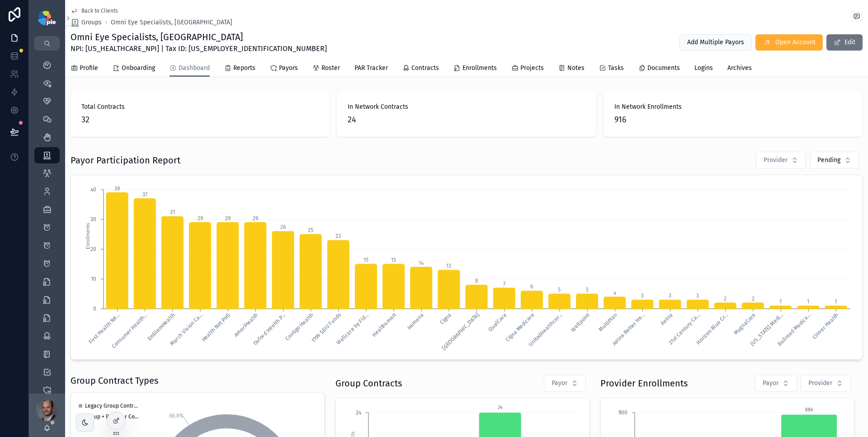 The image size is (868, 437). I want to click on h1: Payor Participation Report, so click(125, 161).